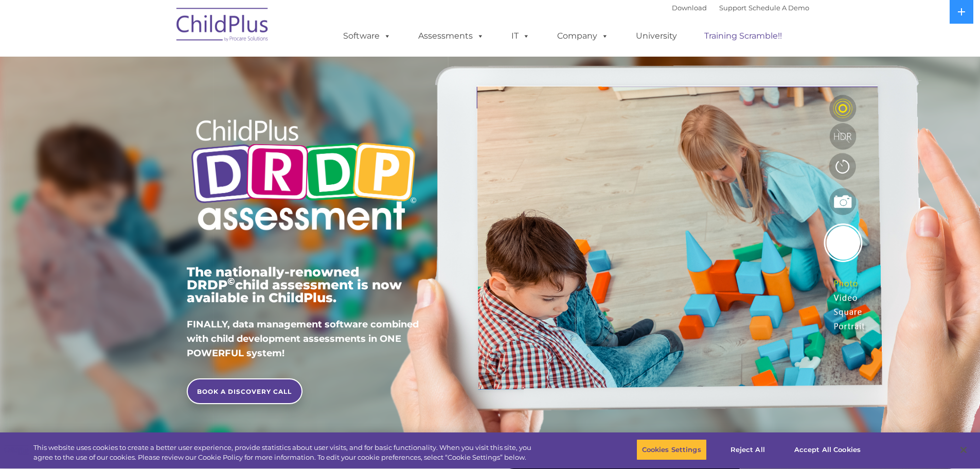 Image resolution: width=980 pixels, height=469 pixels. Describe the element at coordinates (295, 284) in the screenshot. I see `span: The nationally-renowned DRDP child assessment is now available in ChildPlus.` at that location.